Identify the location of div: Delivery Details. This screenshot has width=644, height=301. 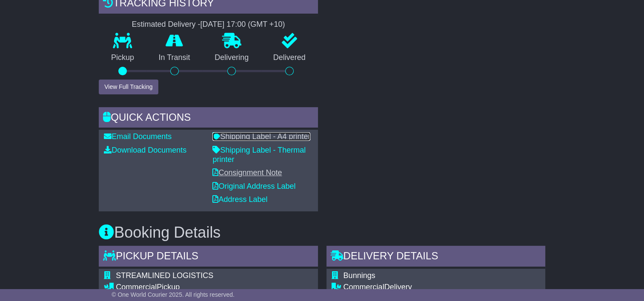
(436, 257).